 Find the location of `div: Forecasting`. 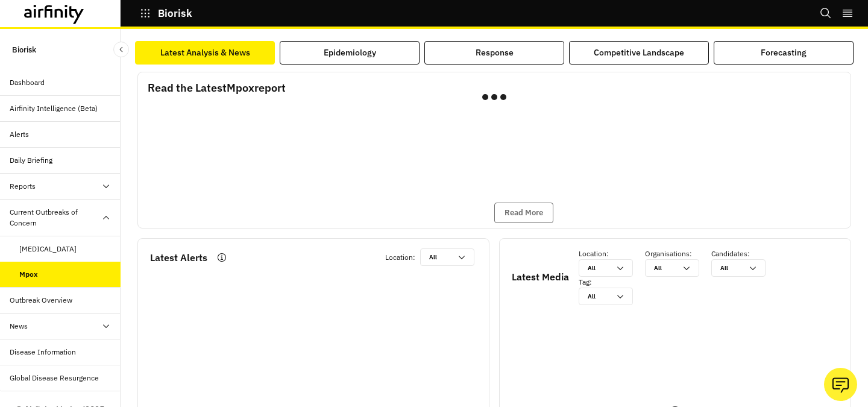

div: Forecasting is located at coordinates (783, 53).